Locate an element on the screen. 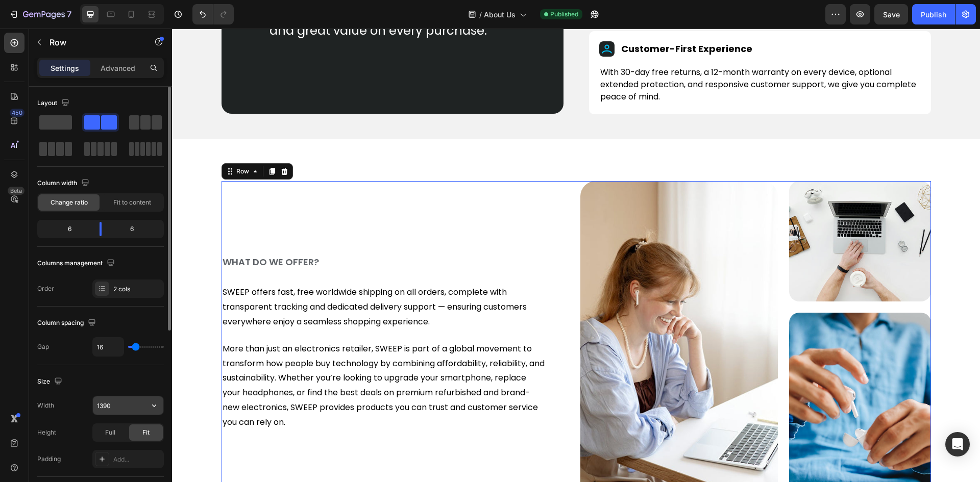  span: About Us is located at coordinates (500, 14).